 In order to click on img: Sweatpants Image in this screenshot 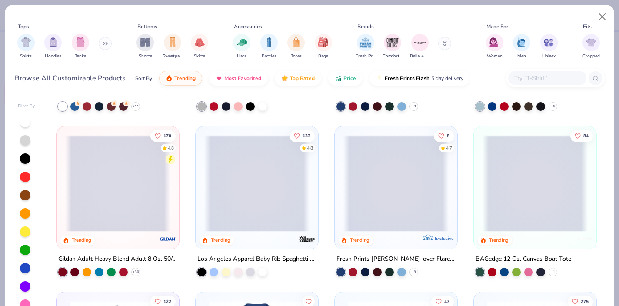, I will do `click(173, 42)`.